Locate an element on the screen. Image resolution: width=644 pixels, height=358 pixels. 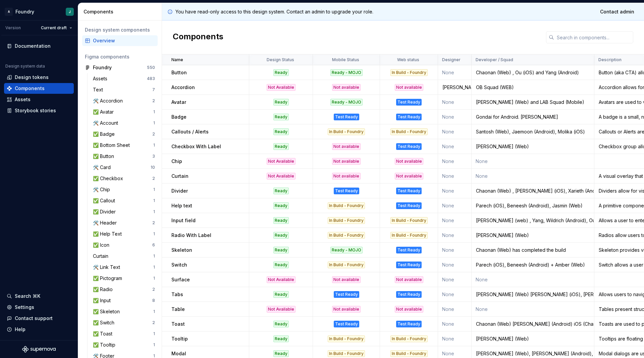
p: Skeleton is located at coordinates (182, 250).